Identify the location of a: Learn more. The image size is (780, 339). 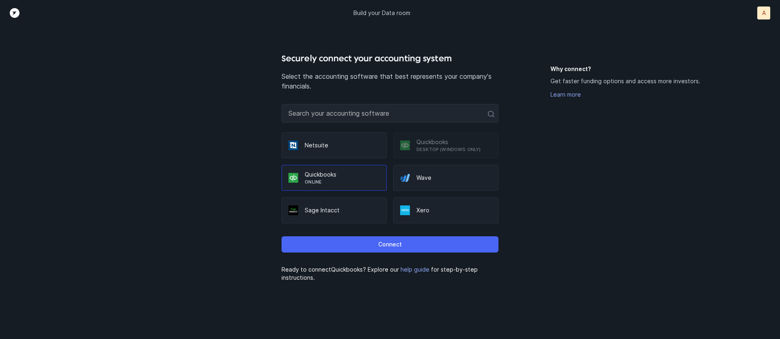
(565, 94).